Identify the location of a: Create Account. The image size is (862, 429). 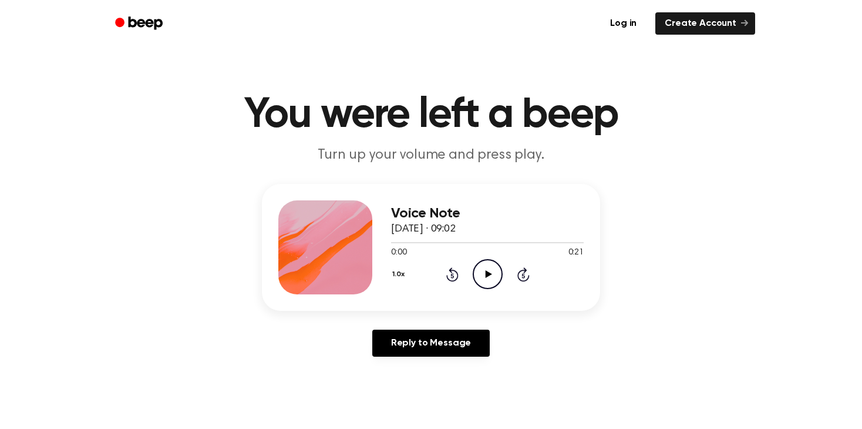
(705, 23).